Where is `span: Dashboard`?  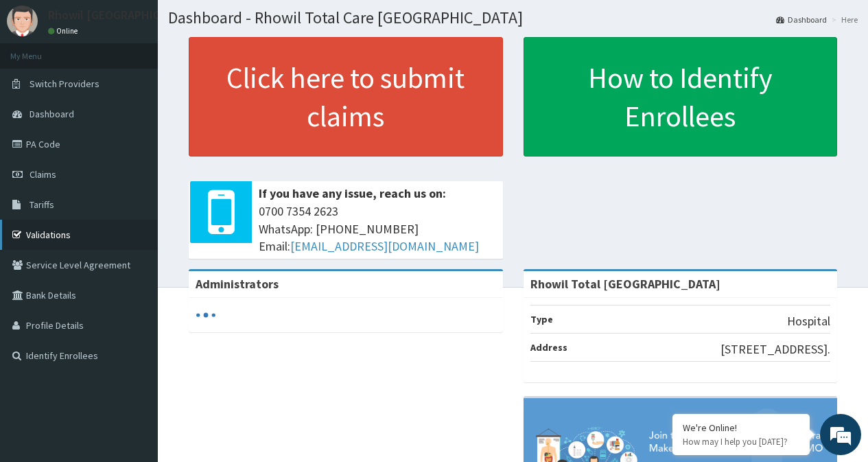
span: Dashboard is located at coordinates (51, 114).